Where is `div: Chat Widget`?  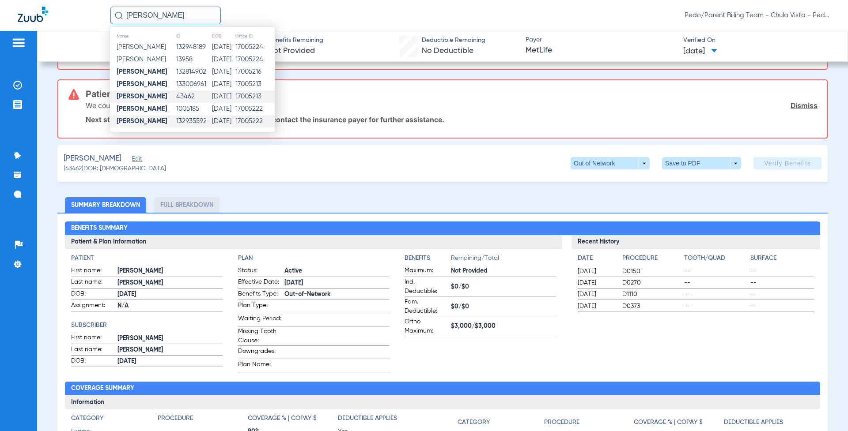 div: Chat Widget is located at coordinates (825, 410).